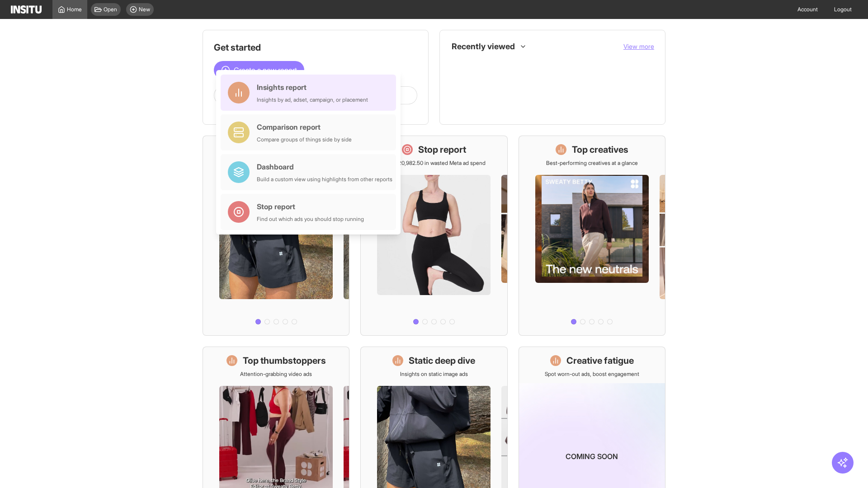 The height and width of the screenshot is (488, 868). I want to click on div: Stop report, so click(310, 207).